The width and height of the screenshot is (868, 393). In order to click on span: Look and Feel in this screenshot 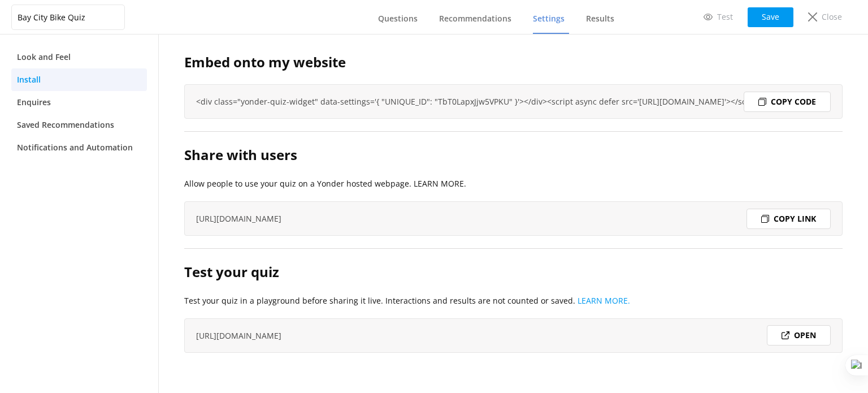, I will do `click(44, 57)`.